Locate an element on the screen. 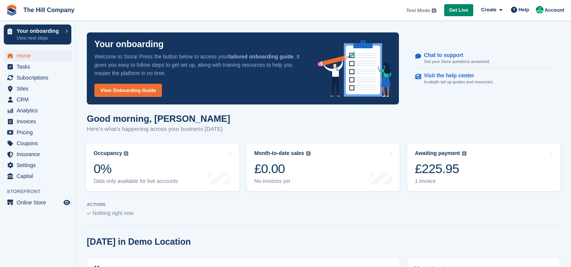 The image size is (571, 267). div: Data only available for live accounts is located at coordinates (135, 181).